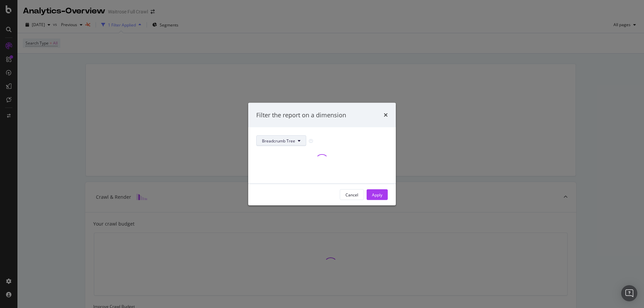 The width and height of the screenshot is (644, 308). I want to click on div: Open Intercom Messenger, so click(629, 294).